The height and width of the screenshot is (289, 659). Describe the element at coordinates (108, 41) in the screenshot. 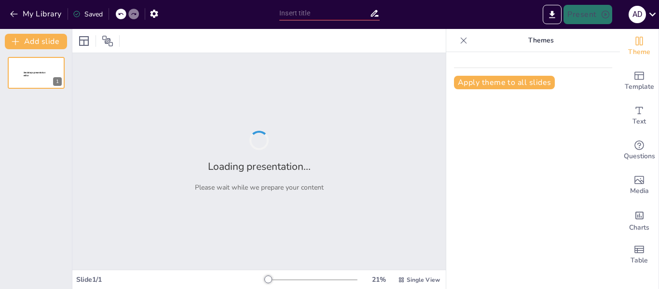

I see `span: Position` at that location.